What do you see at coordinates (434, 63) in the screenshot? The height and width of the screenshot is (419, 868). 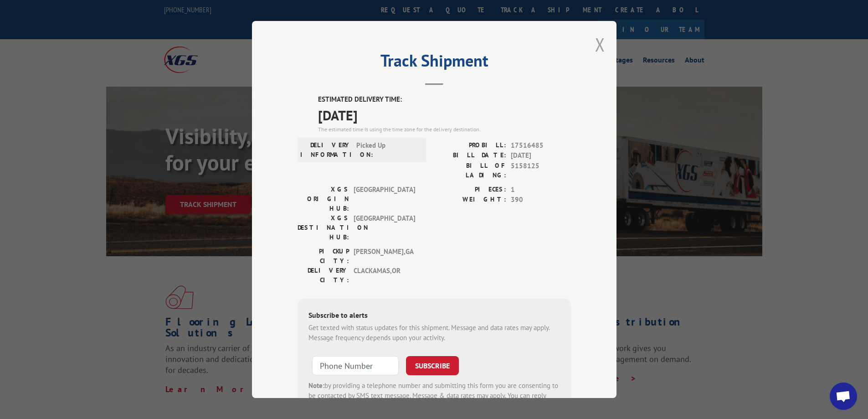 I see `h2: Track Shipment` at bounding box center [434, 63].